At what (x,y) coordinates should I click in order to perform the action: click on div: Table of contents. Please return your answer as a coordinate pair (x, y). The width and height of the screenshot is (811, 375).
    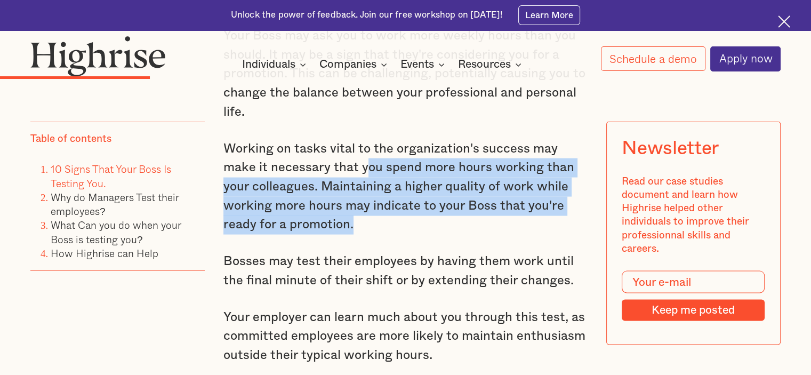
    Looking at the image, I should click on (71, 139).